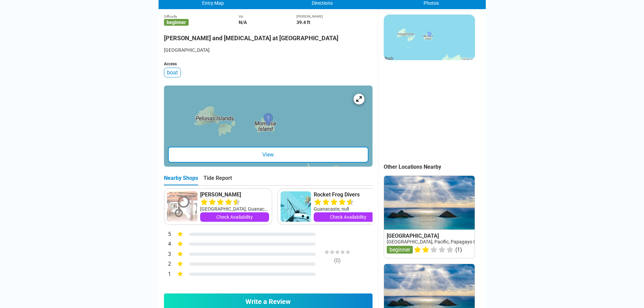 Image resolution: width=644 pixels, height=308 pixels. Describe the element at coordinates (181, 180) in the screenshot. I see `div: Nearby Shops` at that location.